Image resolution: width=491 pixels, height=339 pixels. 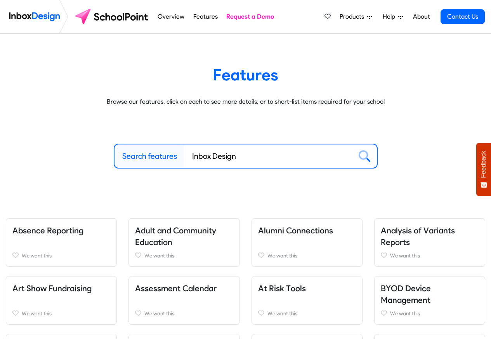 I want to click on heading: Features, so click(x=245, y=75).